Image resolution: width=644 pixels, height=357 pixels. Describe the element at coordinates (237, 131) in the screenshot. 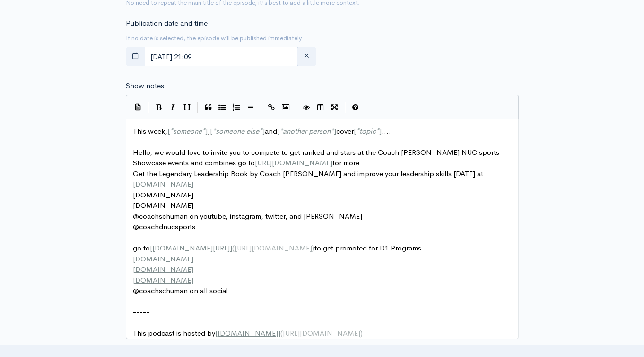

I see `span: someone else` at that location.